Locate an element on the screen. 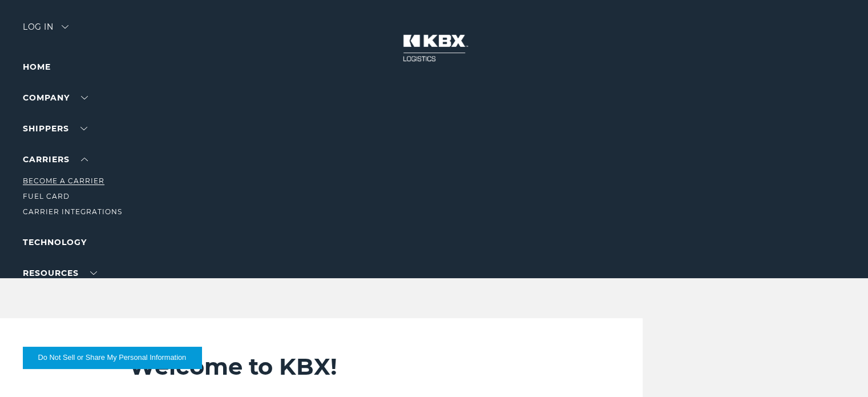  img: kbx logo is located at coordinates (434, 48).